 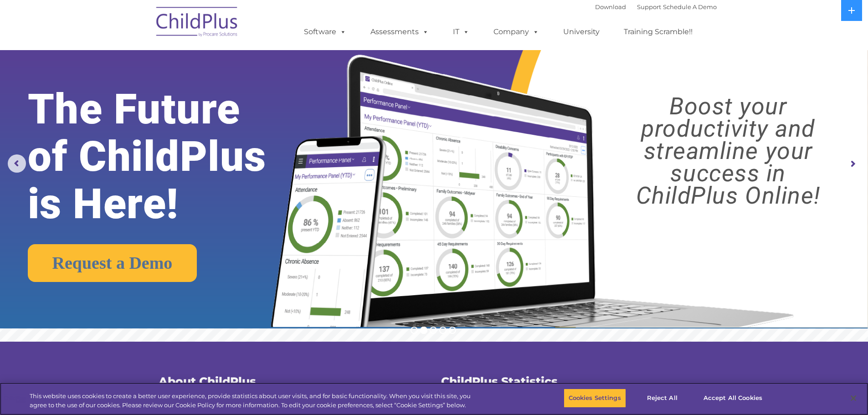 I want to click on span: About ChildPlus, so click(x=208, y=381).